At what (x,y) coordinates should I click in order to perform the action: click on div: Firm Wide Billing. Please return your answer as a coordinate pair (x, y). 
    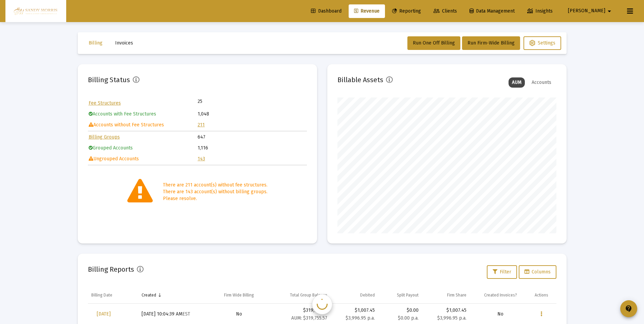
    Looking at the image, I should click on (239, 295).